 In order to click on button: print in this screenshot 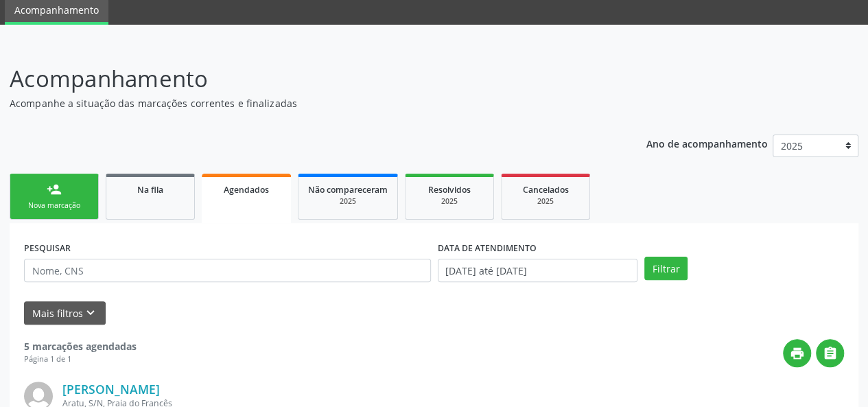, I will do `click(797, 353)`.